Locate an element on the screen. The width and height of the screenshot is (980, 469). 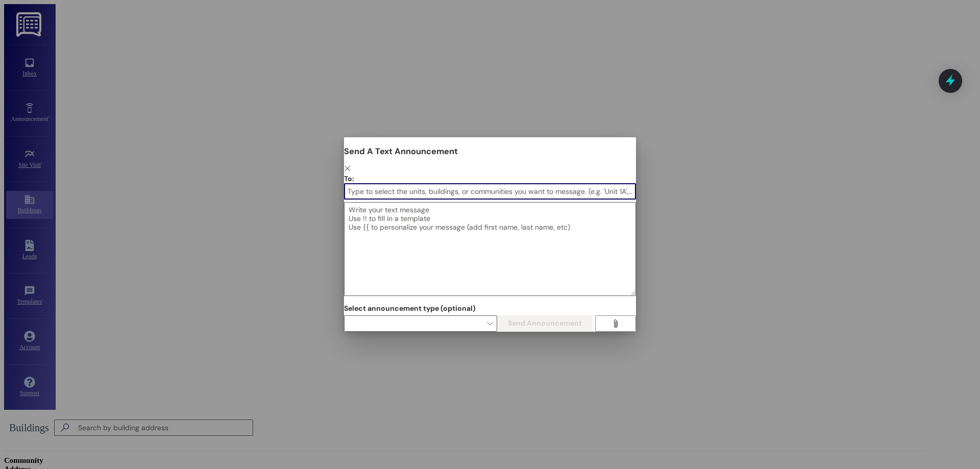
span: Send Announcement is located at coordinates (545, 323).